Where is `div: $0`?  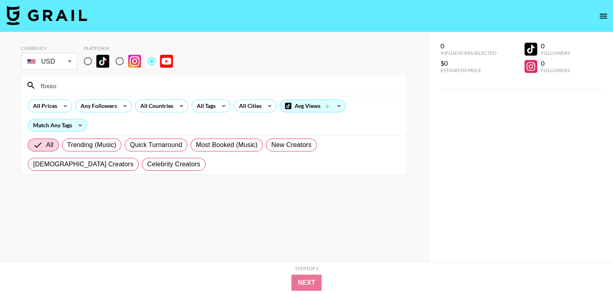 div: $0 is located at coordinates (468, 63).